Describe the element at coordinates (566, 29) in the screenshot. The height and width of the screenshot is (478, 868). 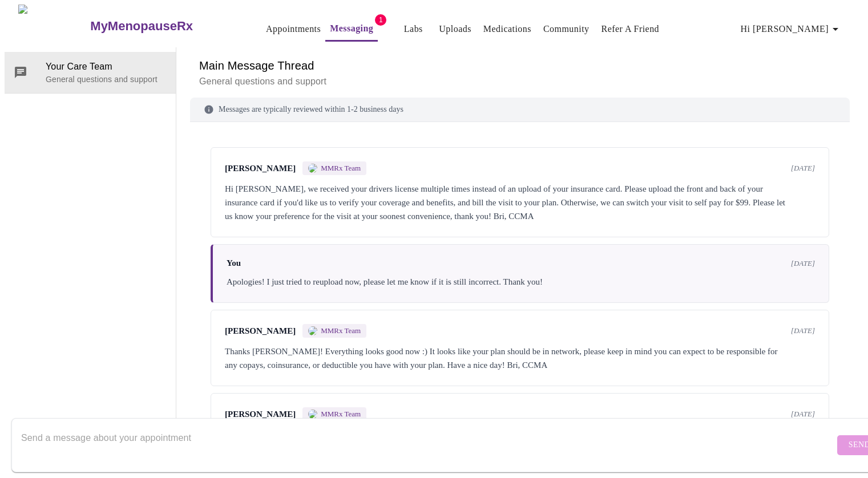
I see `button: Community` at that location.